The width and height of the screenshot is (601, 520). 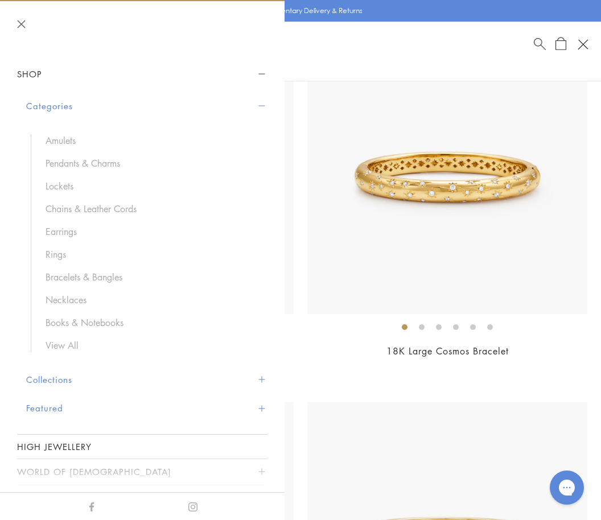 I want to click on a: Search, so click(x=539, y=44).